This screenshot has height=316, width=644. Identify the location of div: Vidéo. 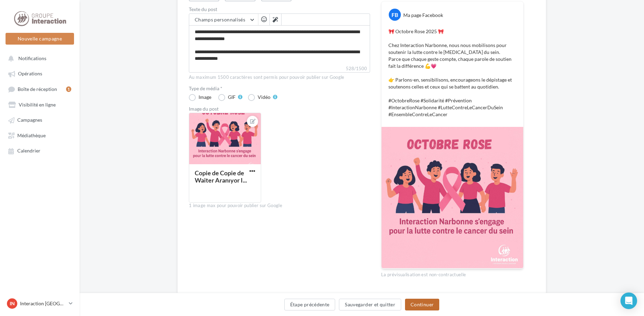
(264, 97).